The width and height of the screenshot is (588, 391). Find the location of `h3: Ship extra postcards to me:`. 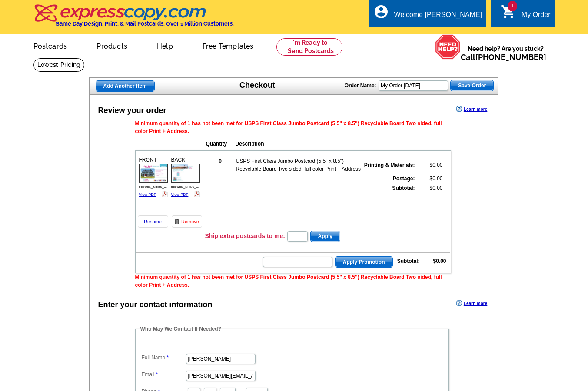

h3: Ship extra postcards to me: is located at coordinates (245, 236).